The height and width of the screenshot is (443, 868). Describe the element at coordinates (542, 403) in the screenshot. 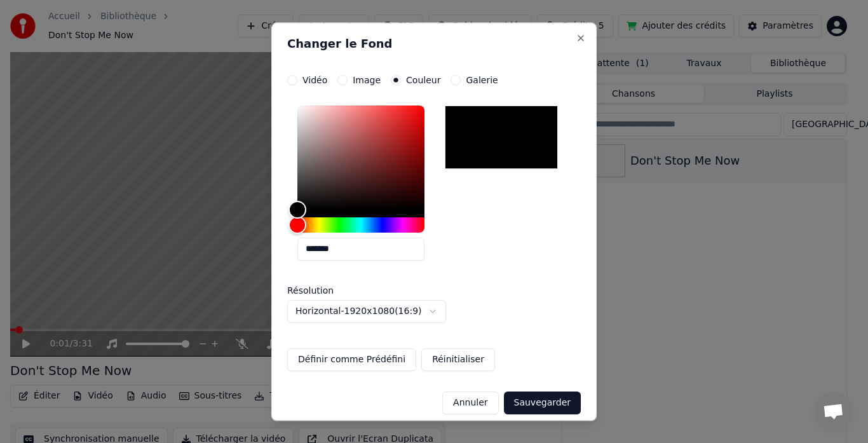

I see `button: Sauvegarder` at that location.